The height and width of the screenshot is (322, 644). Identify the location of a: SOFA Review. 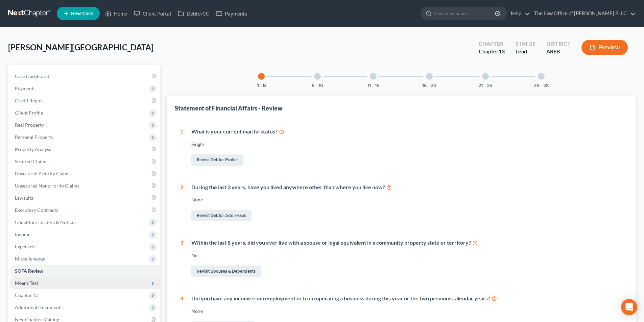
(85, 271).